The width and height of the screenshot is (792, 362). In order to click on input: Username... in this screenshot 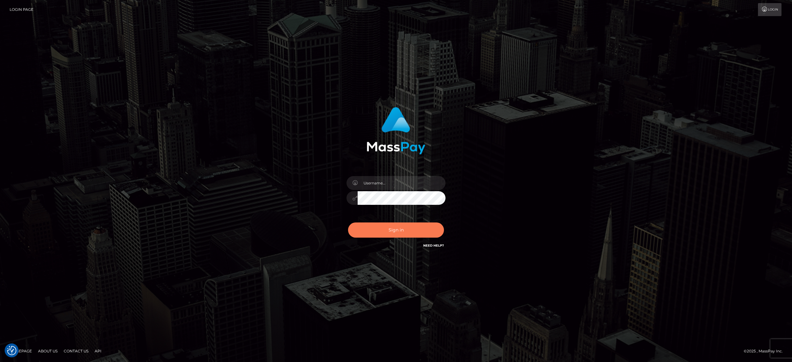, I will do `click(402, 183)`.